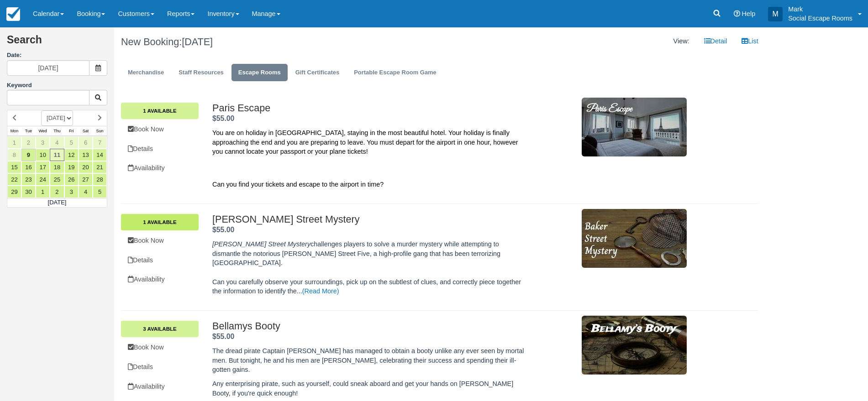 The width and height of the screenshot is (868, 401). What do you see at coordinates (317, 73) in the screenshot?
I see `a: Gift Certificates` at bounding box center [317, 73].